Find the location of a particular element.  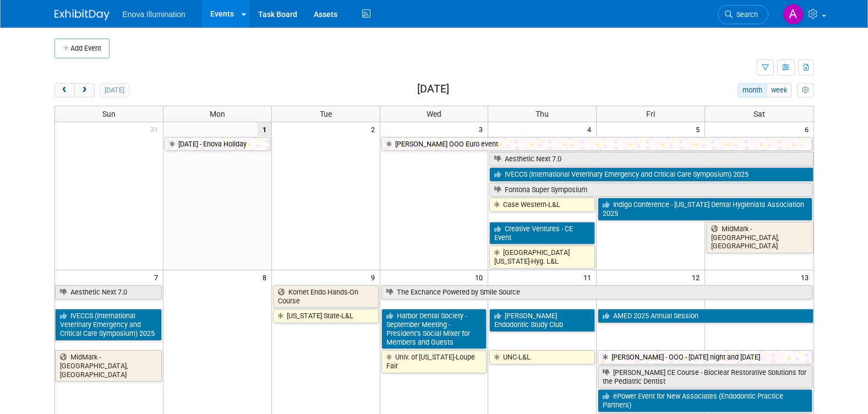

button: myCustomButton is located at coordinates (805, 91).